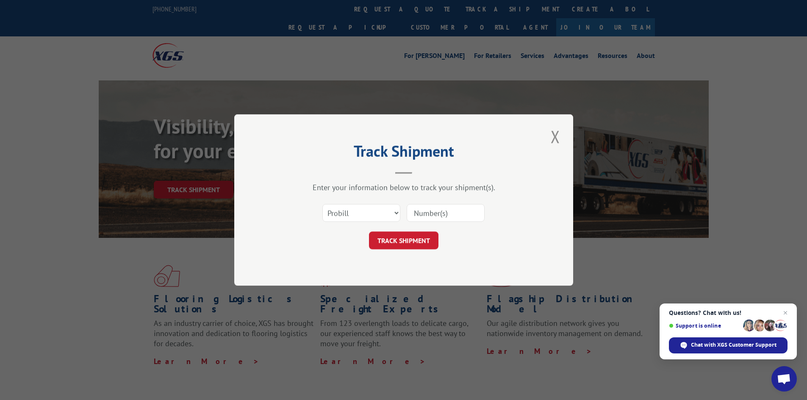  I want to click on span: Questions? Chat with us!, so click(728, 313).